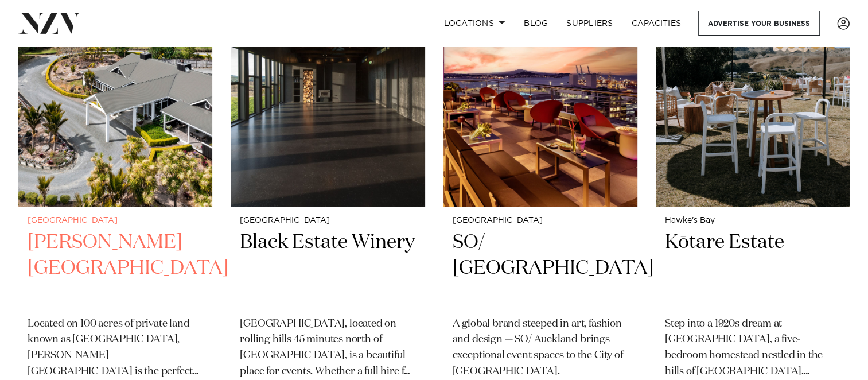 The height and width of the screenshot is (380, 868). What do you see at coordinates (759, 23) in the screenshot?
I see `a: Advertise your business` at bounding box center [759, 23].